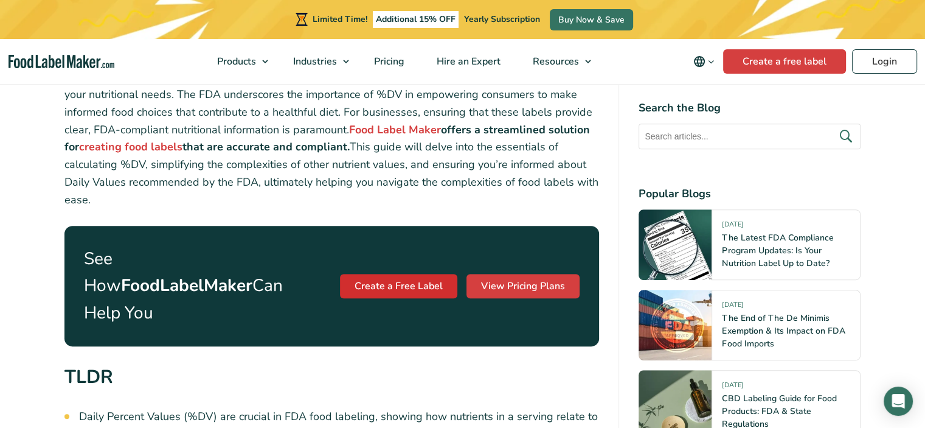  I want to click on a: Create a free label, so click(784, 61).